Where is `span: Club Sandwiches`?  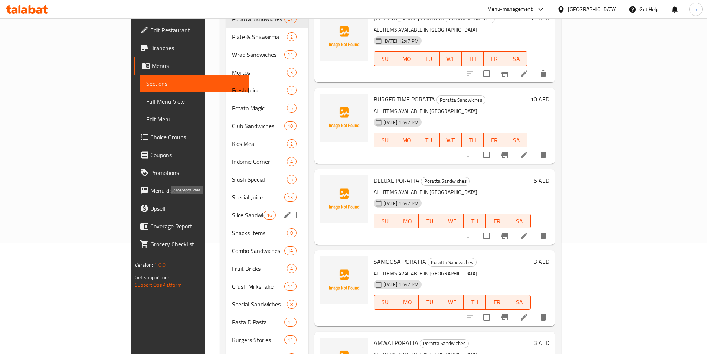 span: Club Sandwiches is located at coordinates (258, 126).